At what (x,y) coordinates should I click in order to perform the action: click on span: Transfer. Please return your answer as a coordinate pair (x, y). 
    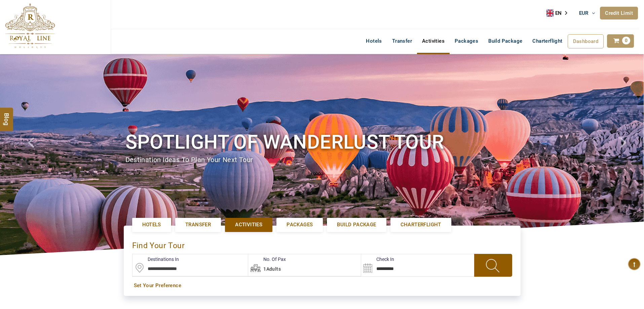
    Looking at the image, I should click on (198, 225).